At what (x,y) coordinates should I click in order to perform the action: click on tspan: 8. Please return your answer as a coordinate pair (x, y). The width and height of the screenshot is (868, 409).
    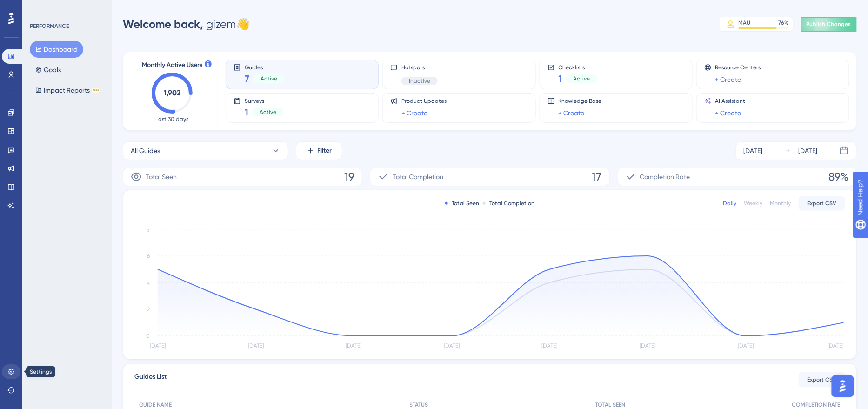
    Looking at the image, I should click on (148, 231).